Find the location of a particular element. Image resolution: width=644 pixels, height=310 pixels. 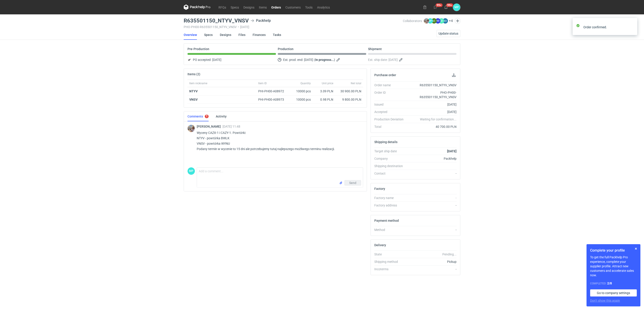

div: R635501150_NTYV_VNSV is located at coordinates (431, 85).